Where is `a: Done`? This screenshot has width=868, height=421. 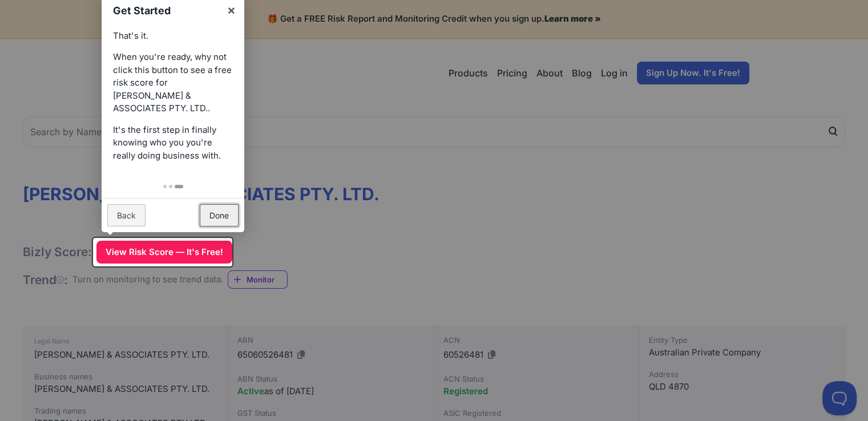
a: Done is located at coordinates (219, 215).